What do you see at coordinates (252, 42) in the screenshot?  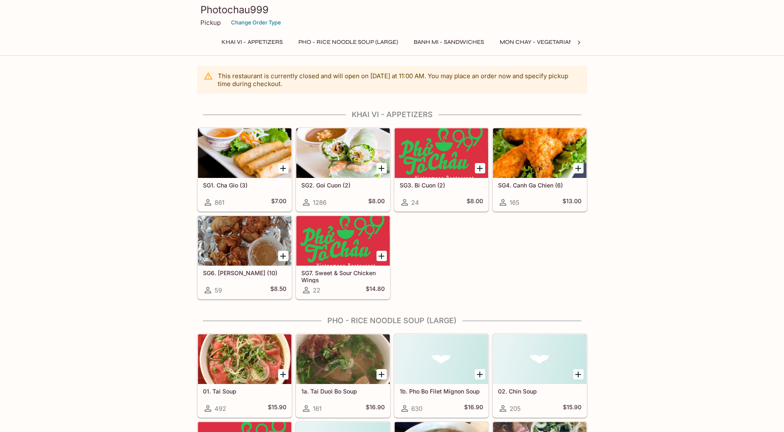 I see `button: Khai Vi - Appetizers` at bounding box center [252, 42].